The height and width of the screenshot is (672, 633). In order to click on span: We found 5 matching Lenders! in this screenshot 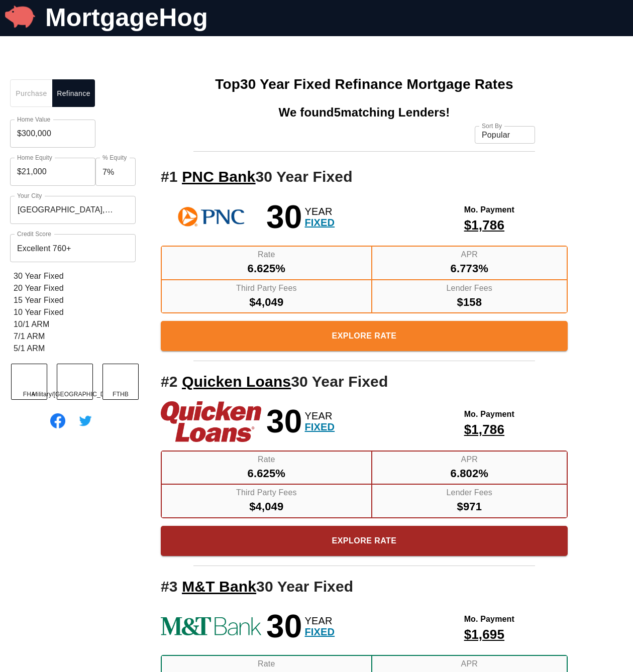, I will do `click(364, 113)`.